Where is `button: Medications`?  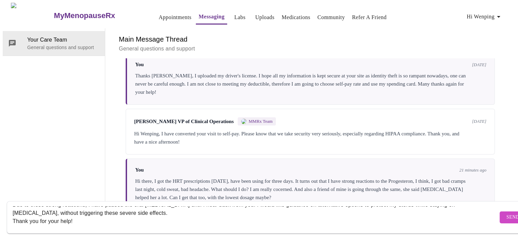
button: Medications is located at coordinates (296, 17).